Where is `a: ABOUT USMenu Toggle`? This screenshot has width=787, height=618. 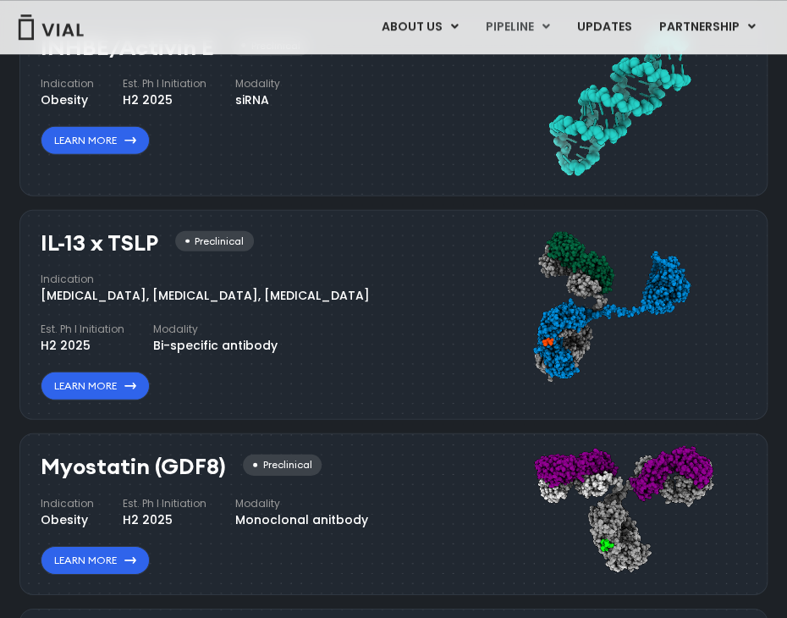 a: ABOUT USMenu Toggle is located at coordinates (420, 27).